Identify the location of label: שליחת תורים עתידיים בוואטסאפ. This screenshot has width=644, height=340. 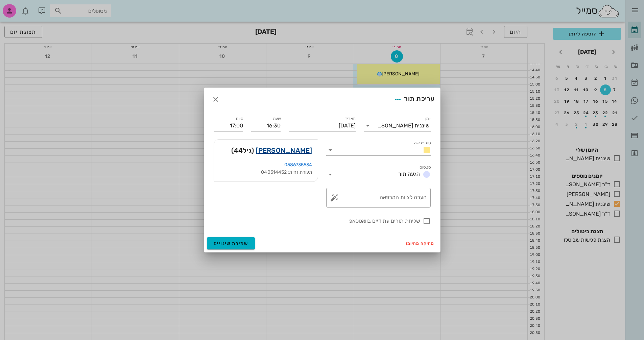
(317, 221).